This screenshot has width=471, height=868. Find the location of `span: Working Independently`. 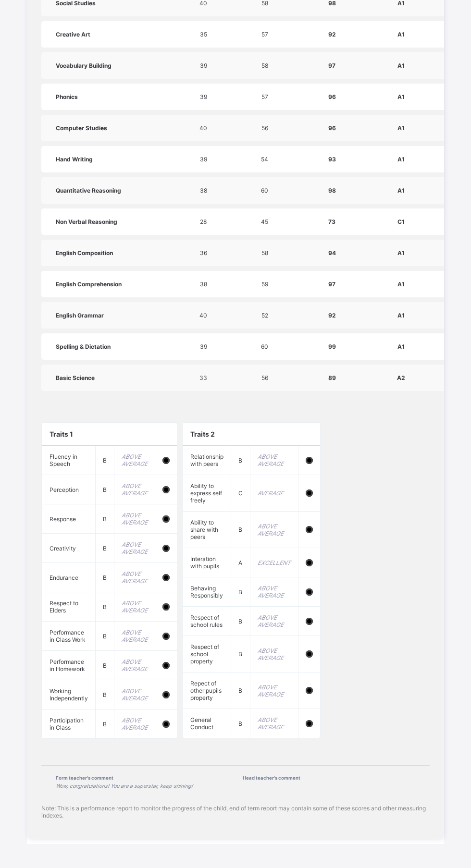

span: Working Independently is located at coordinates (69, 694).